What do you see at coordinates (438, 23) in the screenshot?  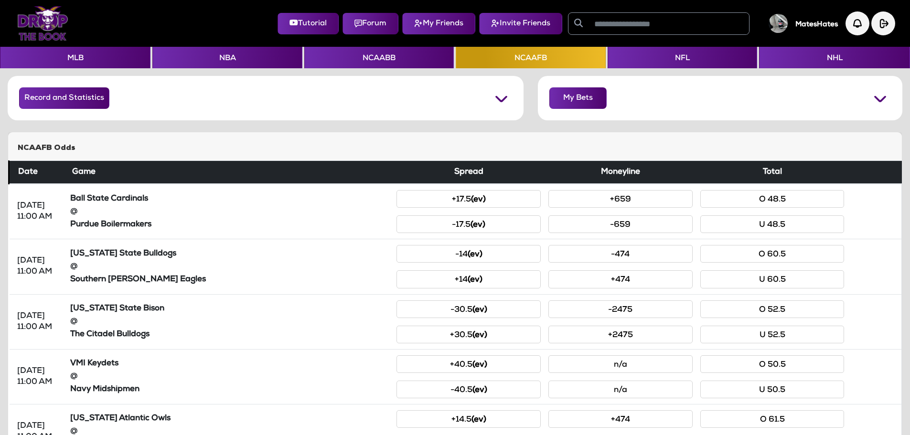 I see `button: My Friends` at bounding box center [438, 23].